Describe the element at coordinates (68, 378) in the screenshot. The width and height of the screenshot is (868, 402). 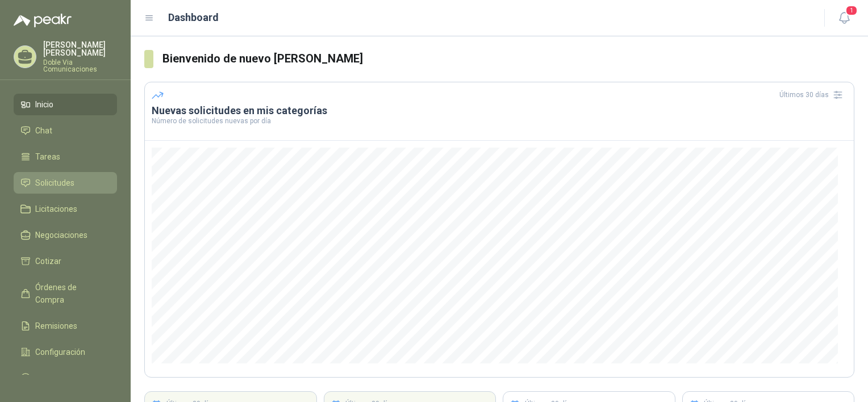
I see `span: Manuales y ayuda` at that location.